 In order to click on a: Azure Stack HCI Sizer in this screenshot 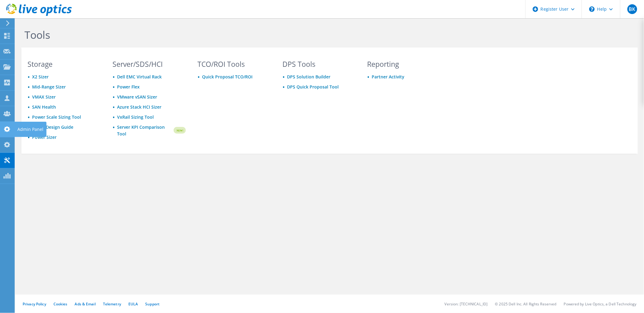, I will do `click(139, 107)`.